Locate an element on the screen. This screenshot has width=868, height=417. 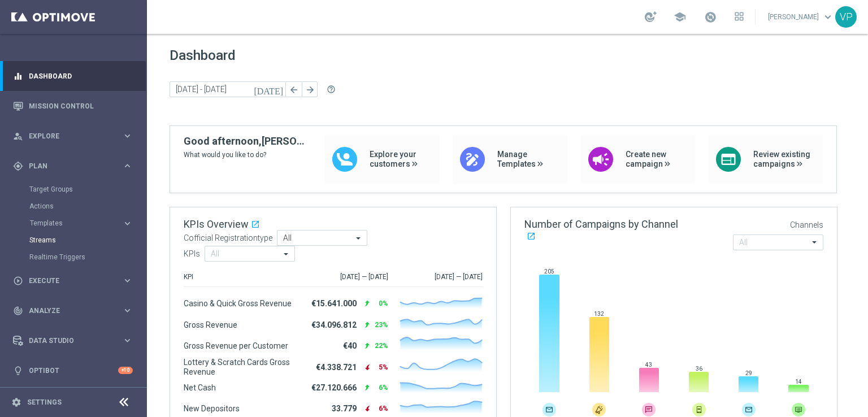
button: Data Studio keyboard_arrow_right is located at coordinates (73, 340).